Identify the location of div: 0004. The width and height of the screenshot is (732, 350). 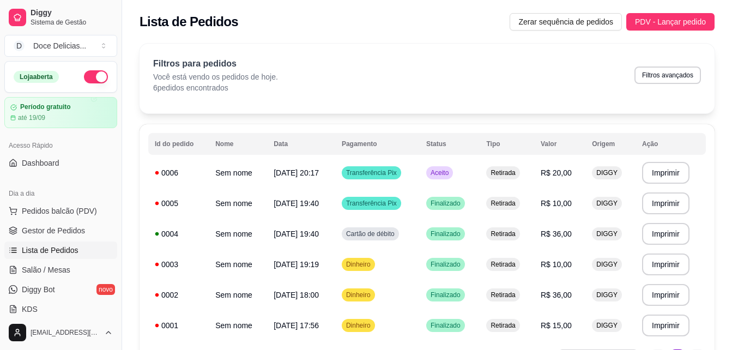
(178, 234).